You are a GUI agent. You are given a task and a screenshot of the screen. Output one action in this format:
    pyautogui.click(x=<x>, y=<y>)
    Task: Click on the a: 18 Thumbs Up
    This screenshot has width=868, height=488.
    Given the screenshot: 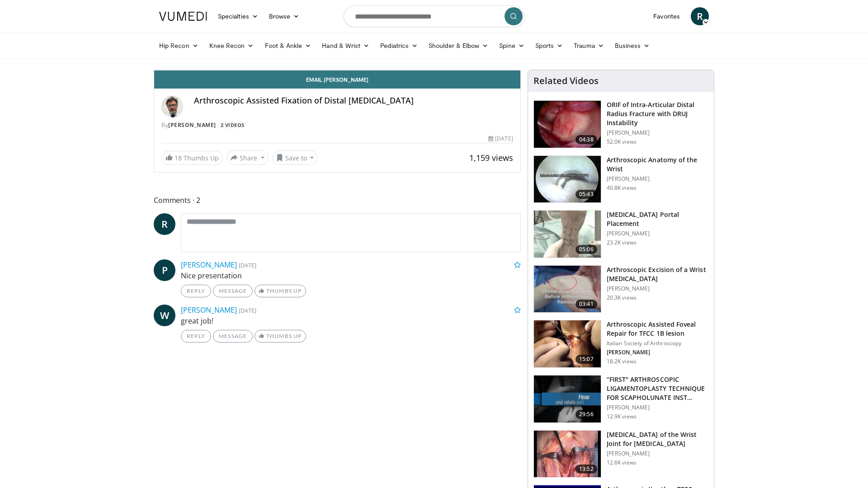 What is the action you would take?
    pyautogui.click(x=192, y=158)
    